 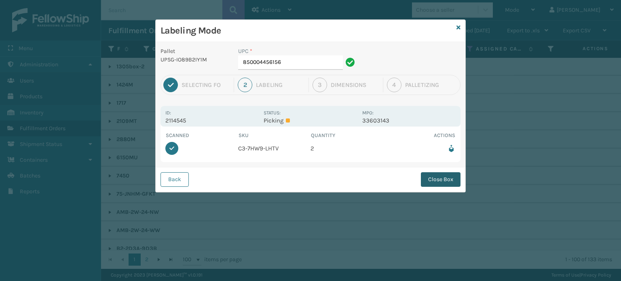 What do you see at coordinates (245, 85) in the screenshot?
I see `div: 2` at bounding box center [245, 85].